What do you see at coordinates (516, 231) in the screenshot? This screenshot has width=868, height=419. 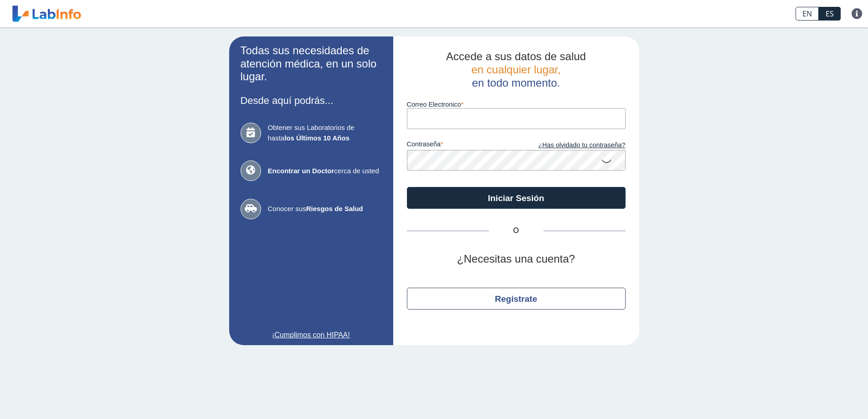 I see `span: O` at bounding box center [516, 231].